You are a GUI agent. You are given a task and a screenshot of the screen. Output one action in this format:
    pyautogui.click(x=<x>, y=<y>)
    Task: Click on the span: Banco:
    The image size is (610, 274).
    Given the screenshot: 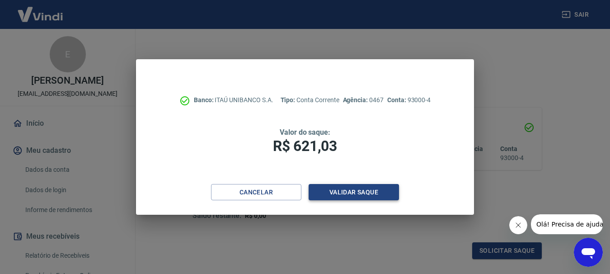 What is the action you would take?
    pyautogui.click(x=204, y=100)
    